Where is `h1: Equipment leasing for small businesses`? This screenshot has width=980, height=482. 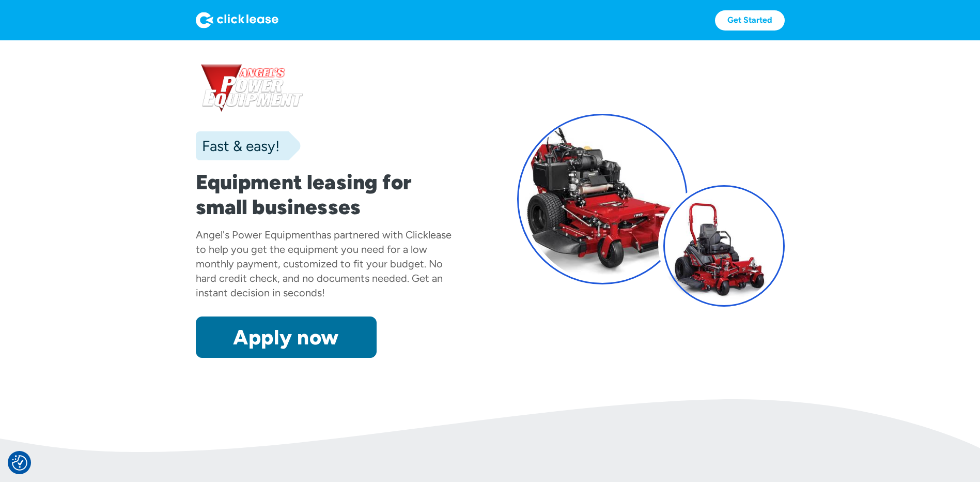 h1: Equipment leasing for small businesses is located at coordinates (330, 195).